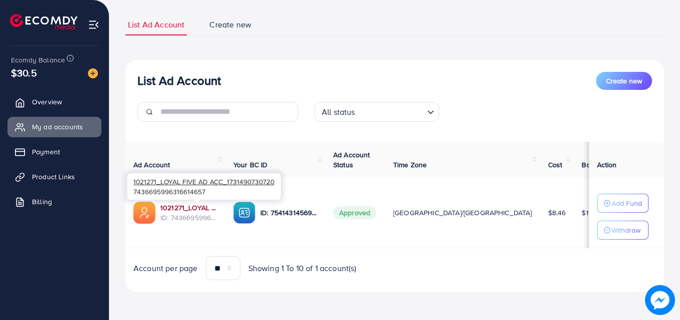 The width and height of the screenshot is (680, 320). Describe the element at coordinates (355, 213) in the screenshot. I see `span: Approved` at that location.